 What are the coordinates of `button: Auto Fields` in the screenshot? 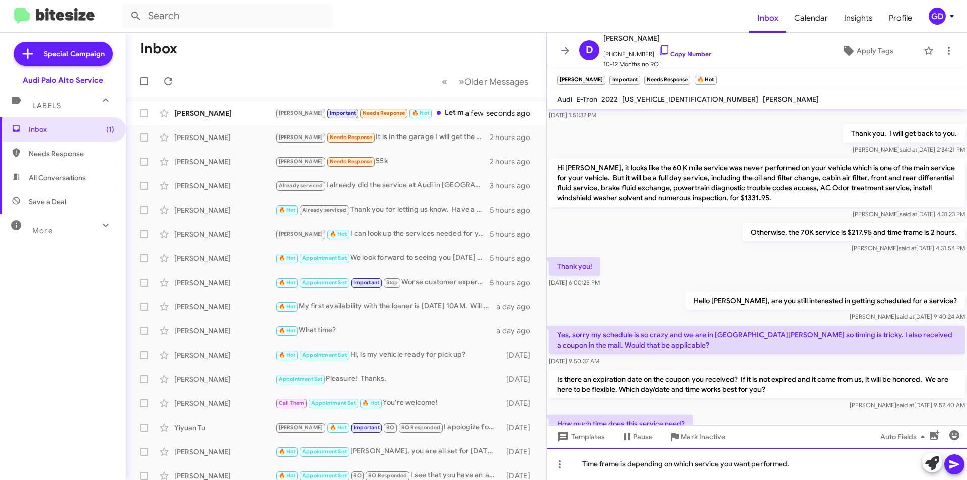 It's located at (904, 437).